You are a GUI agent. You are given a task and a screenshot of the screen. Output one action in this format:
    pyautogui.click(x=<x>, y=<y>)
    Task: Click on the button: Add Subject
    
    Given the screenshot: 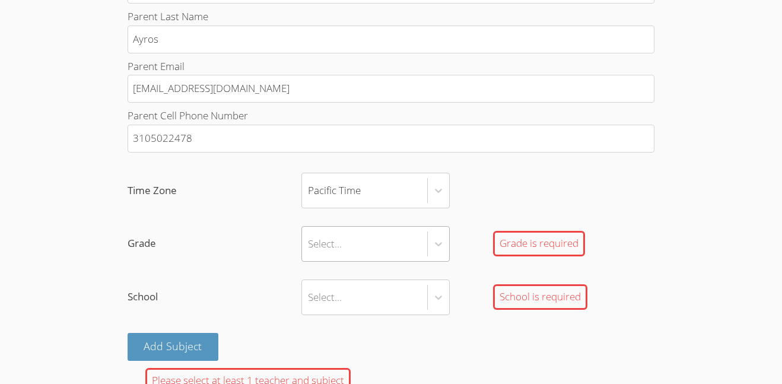 What is the action you would take?
    pyautogui.click(x=173, y=346)
    